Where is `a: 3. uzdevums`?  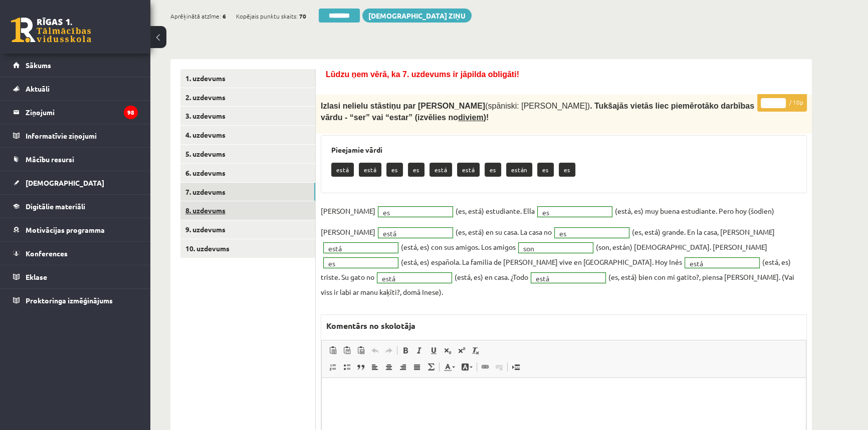
a: 3. uzdevums is located at coordinates (247, 115).